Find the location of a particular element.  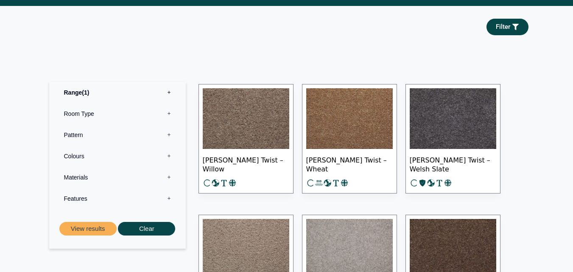

label: Room Type is located at coordinates (117, 114).